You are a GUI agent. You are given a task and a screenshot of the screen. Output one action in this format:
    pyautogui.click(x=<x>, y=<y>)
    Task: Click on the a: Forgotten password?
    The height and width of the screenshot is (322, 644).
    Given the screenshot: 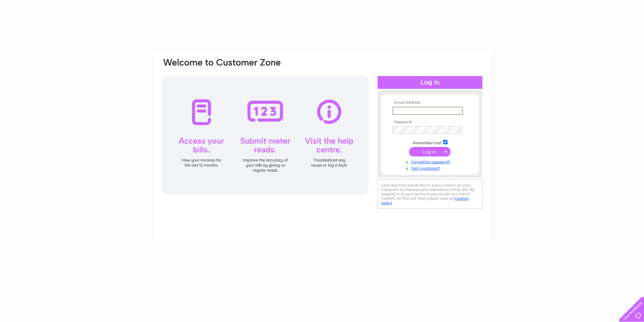 What is the action you would take?
    pyautogui.click(x=431, y=161)
    